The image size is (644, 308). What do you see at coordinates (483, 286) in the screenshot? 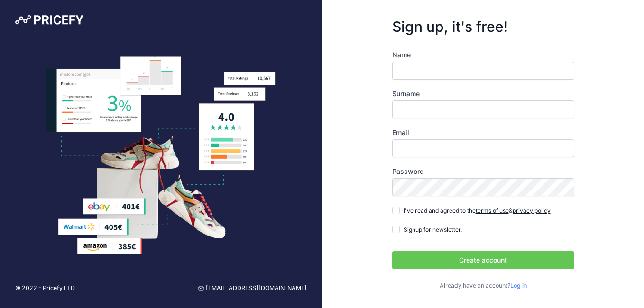
I see `p: Already have an account?` at bounding box center [483, 286].